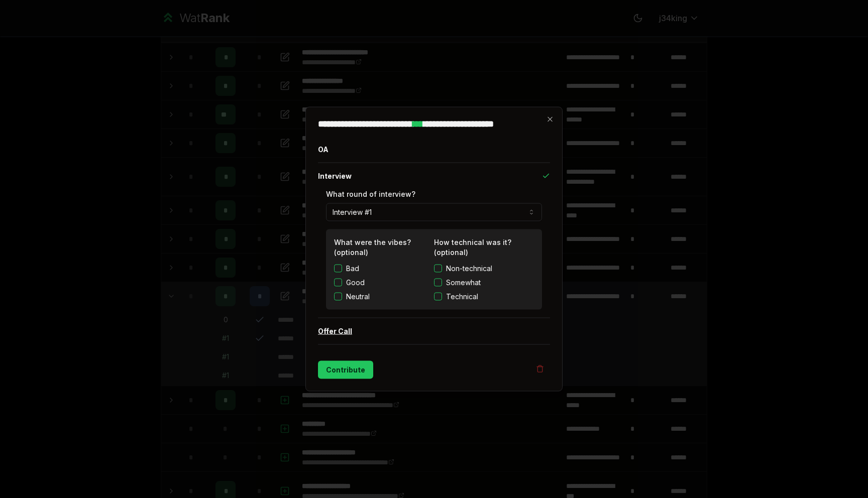 Image resolution: width=868 pixels, height=498 pixels. I want to click on button: Somewhat, so click(438, 283).